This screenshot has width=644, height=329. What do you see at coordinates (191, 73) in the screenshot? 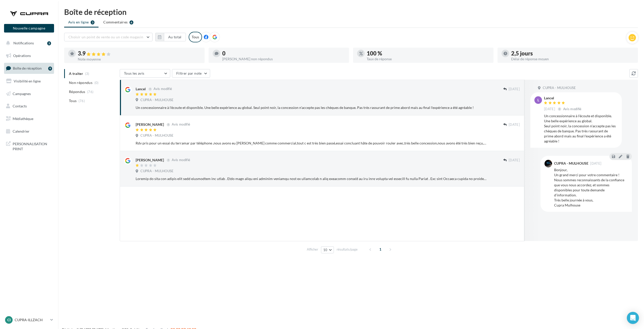
I see `button: Filtrer par note` at bounding box center [191, 73].